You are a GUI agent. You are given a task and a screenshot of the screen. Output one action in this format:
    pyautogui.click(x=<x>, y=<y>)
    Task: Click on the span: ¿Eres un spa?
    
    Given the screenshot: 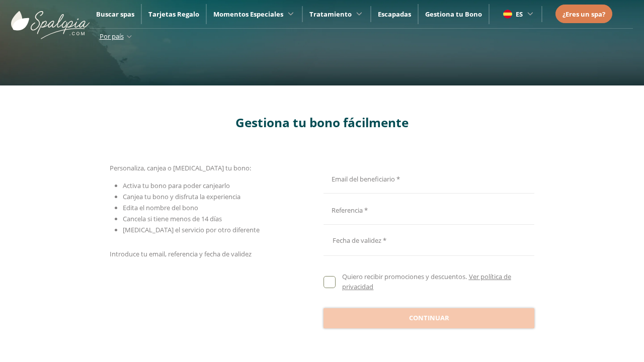 What is the action you would take?
    pyautogui.click(x=584, y=14)
    